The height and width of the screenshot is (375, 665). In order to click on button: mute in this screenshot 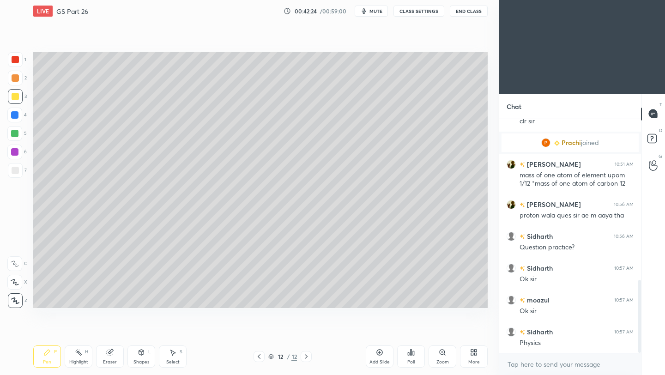, I will do `click(371, 11)`.